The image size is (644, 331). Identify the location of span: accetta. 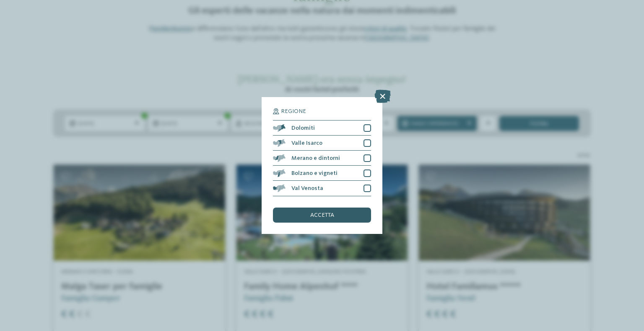
(322, 215).